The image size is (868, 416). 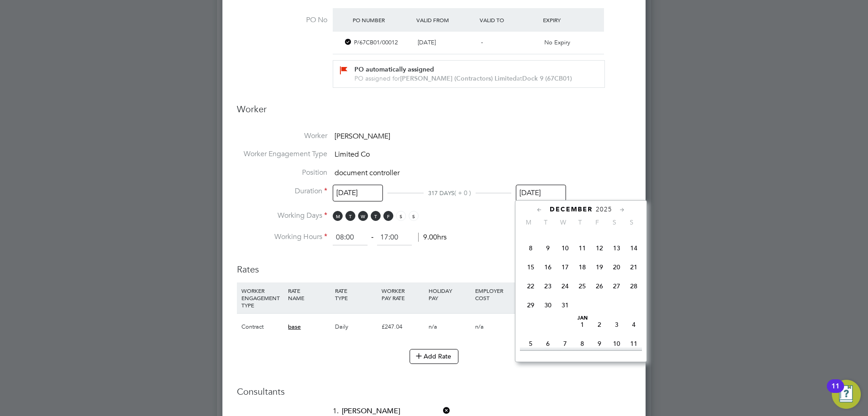 What do you see at coordinates (565, 305) in the screenshot?
I see `span: 31` at bounding box center [565, 305].